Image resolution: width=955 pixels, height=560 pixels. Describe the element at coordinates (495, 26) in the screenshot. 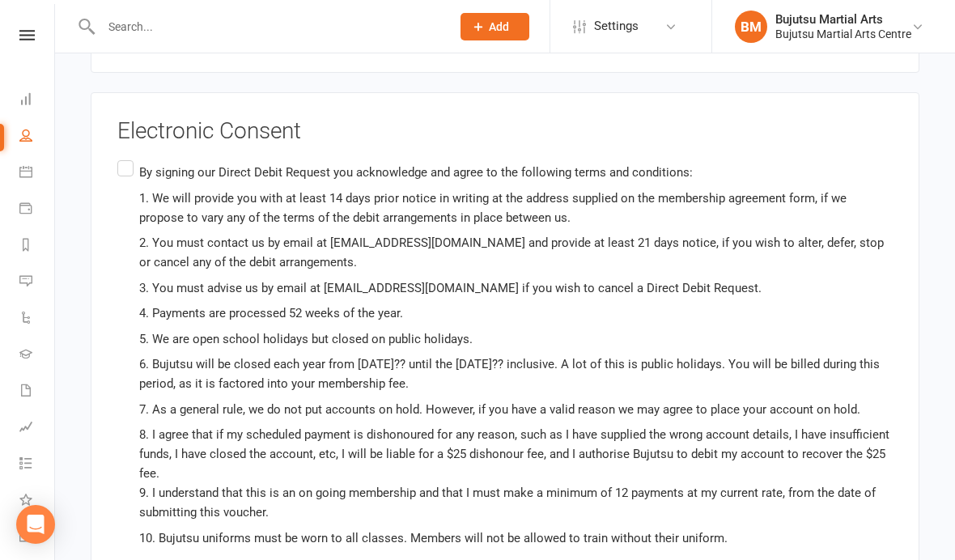

I see `button: Add` at that location.